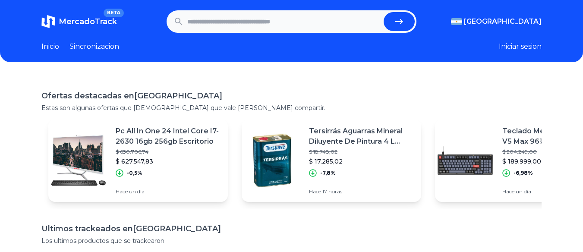 The image size is (583, 252). Describe the element at coordinates (523, 173) in the screenshot. I see `p: -6,98%` at that location.